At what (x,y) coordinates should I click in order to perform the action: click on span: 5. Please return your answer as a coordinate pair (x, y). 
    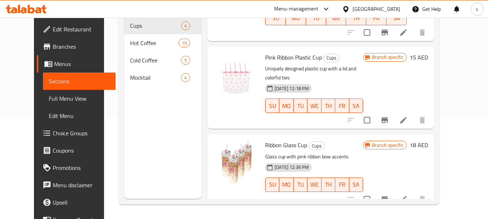
    Looking at the image, I should click on (185, 60).